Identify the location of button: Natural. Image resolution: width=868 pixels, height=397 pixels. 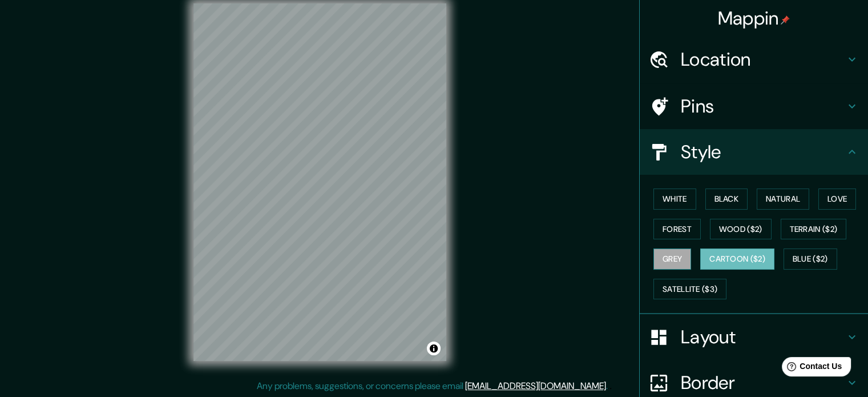
(783, 198).